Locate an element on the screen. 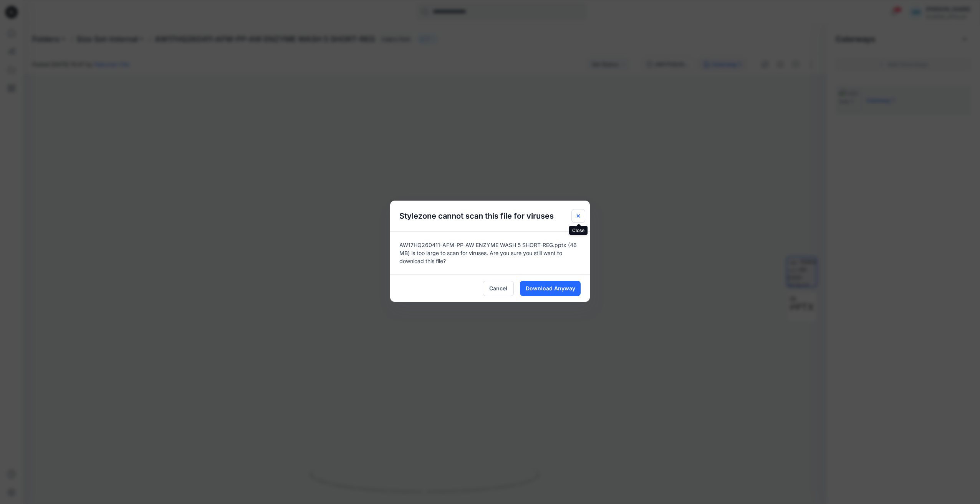  div: AW17HQ260411-AFM-PP-AW ENZYME WASH 5 SHORT-REG.pptx (46 MB) is too large to scan for viruses. Are... is located at coordinates (490, 253).